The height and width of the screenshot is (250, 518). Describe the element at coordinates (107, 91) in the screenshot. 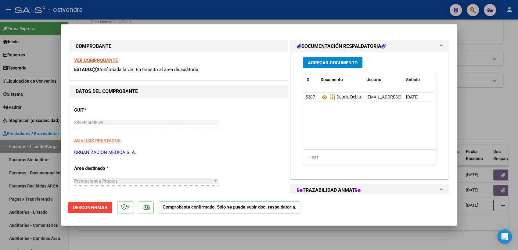

I see `strong: DATOS DEL COMPROBANTE` at that location.